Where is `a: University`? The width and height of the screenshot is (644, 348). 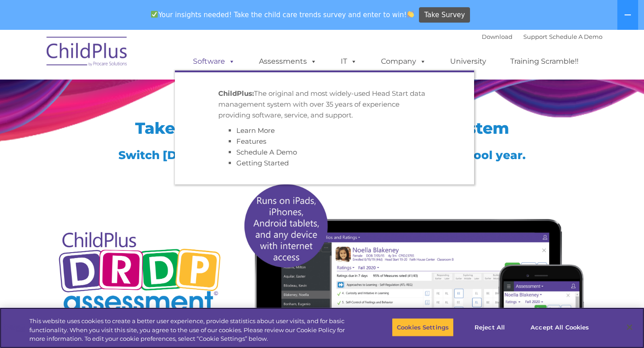 a: University is located at coordinates (469, 61).